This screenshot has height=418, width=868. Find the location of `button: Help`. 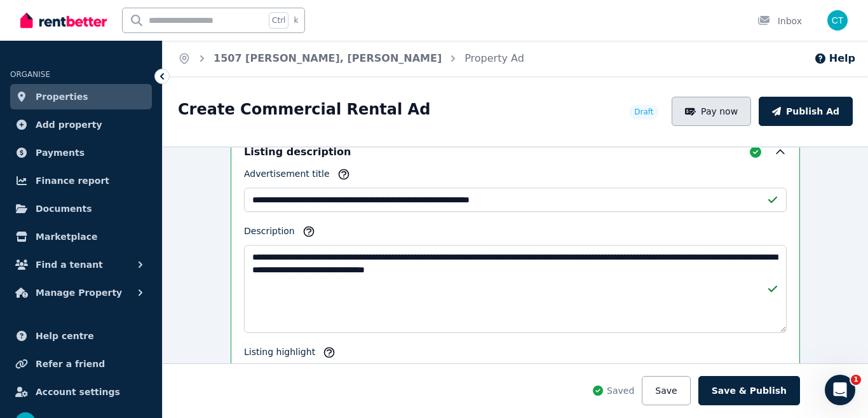

button: Help is located at coordinates (834, 59).